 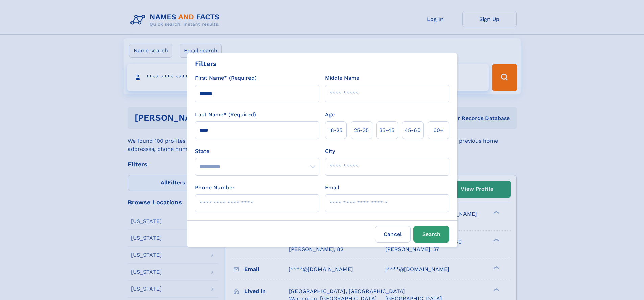 I want to click on span: 25‑35, so click(x=361, y=130).